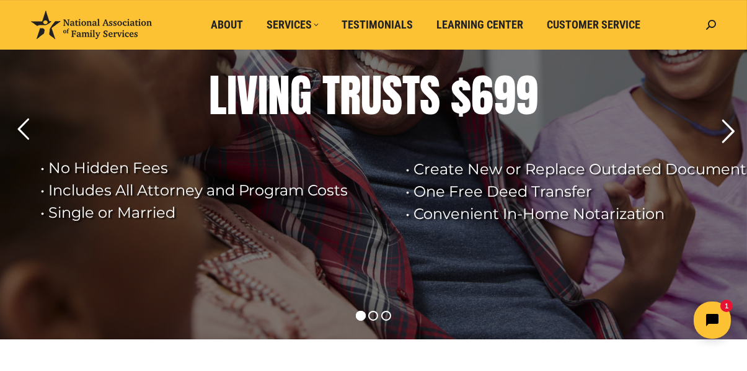  What do you see at coordinates (184, 29) in the screenshot?
I see `button: Open chat widget` at bounding box center [184, 29].